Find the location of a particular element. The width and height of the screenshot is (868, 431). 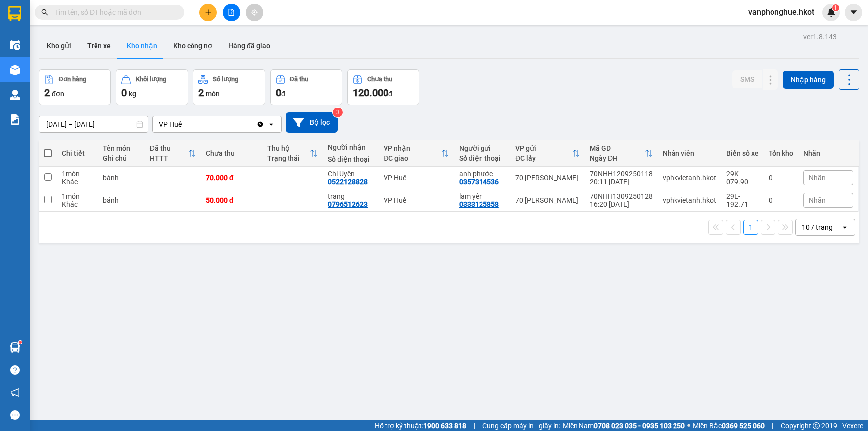

div: Khối lượng is located at coordinates (151, 79).